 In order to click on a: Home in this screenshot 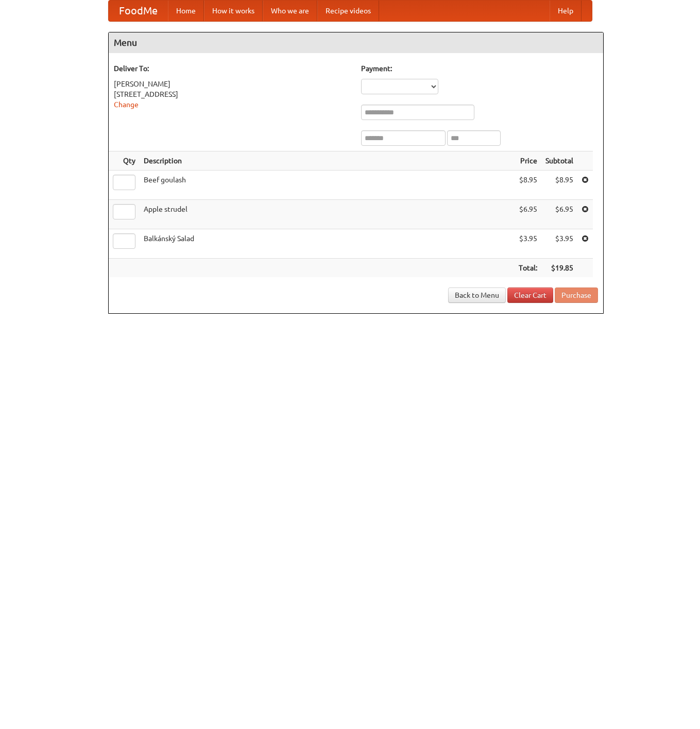, I will do `click(186, 11)`.